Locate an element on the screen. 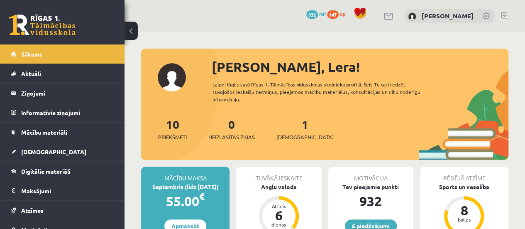  div: Tuvākā ieskaite is located at coordinates (279, 174).